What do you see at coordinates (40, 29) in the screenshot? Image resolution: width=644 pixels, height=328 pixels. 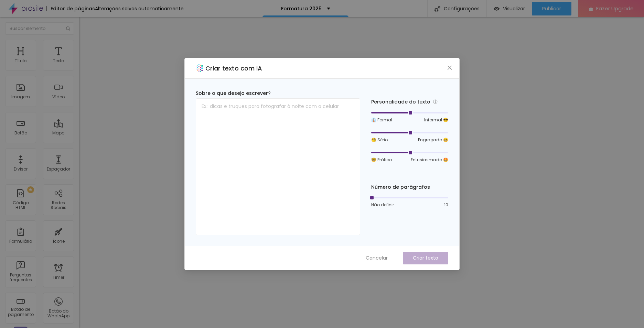 I see `input: Buscar elemento` at bounding box center [40, 29].